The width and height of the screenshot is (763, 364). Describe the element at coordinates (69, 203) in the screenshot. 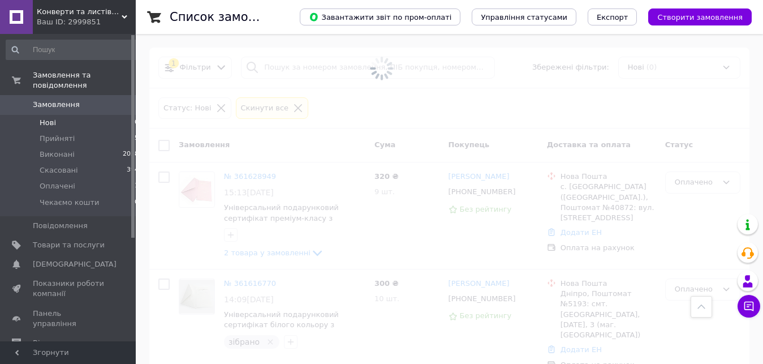

I see `span: Чекаємо кошти` at that location.